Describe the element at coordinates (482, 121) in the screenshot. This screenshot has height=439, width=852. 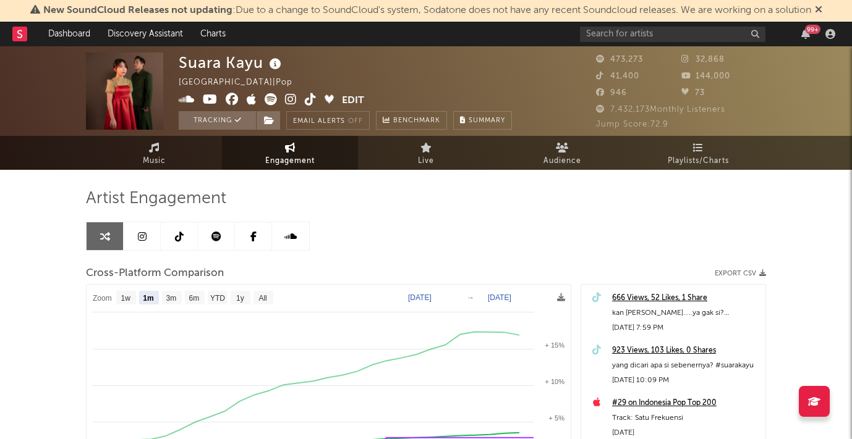
I see `button: Summary` at that location.